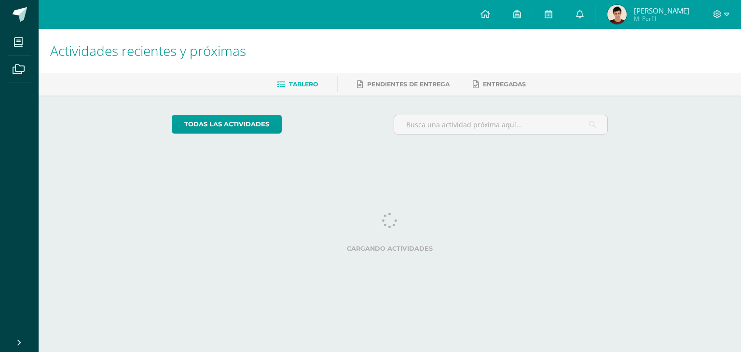  Describe the element at coordinates (662, 18) in the screenshot. I see `span: Mi Perfil` at that location.